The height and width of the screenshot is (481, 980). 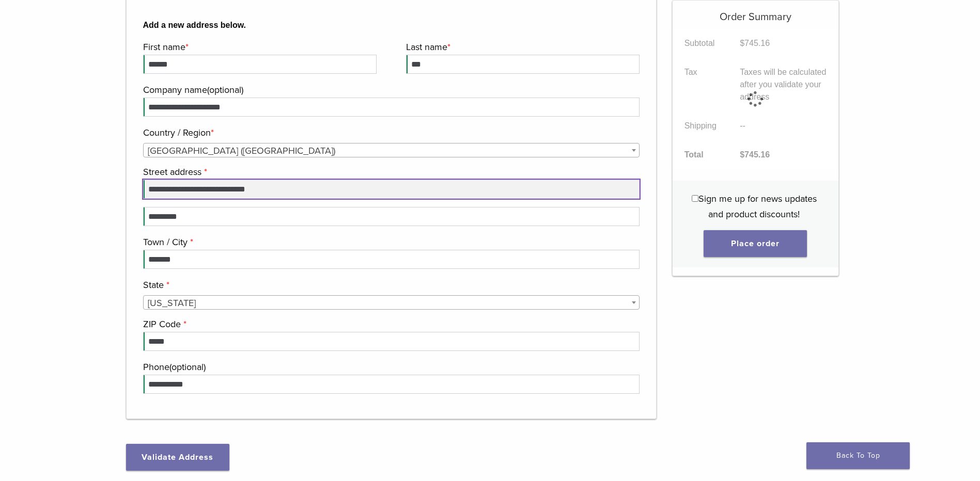 I want to click on label: State, so click(x=390, y=285).